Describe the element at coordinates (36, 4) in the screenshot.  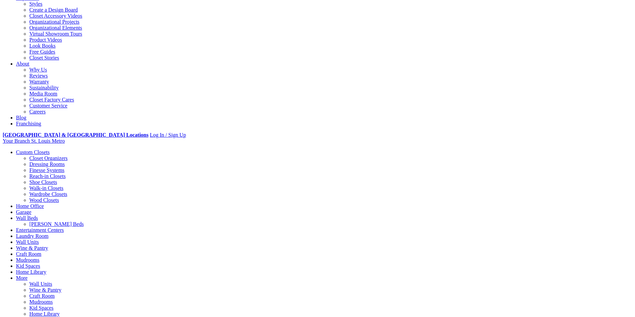
I see `a: Styles` at that location.